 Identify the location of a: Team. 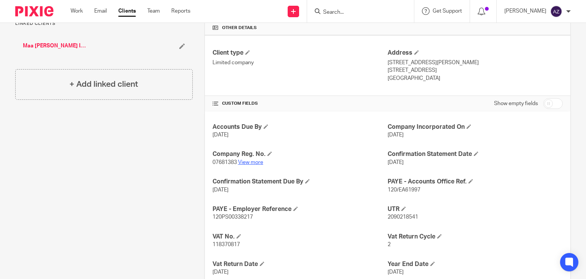
(153, 11).